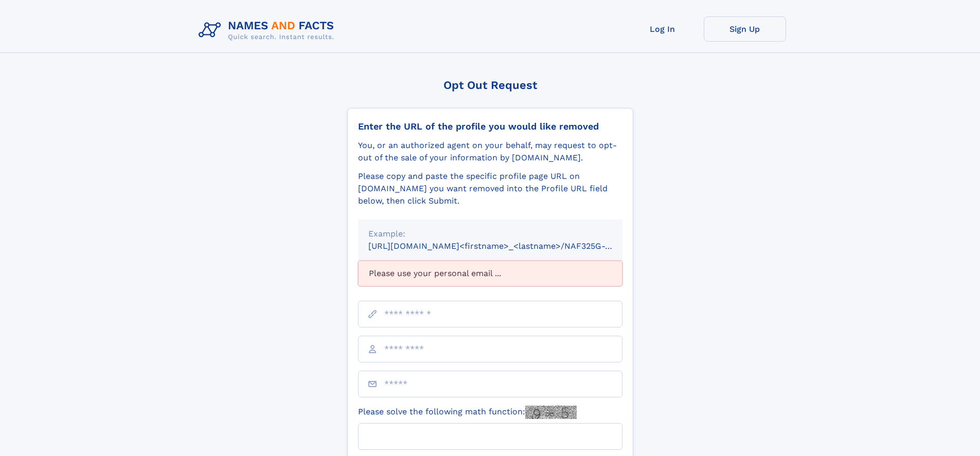 This screenshot has width=980, height=456. What do you see at coordinates (268, 30) in the screenshot?
I see `img: Logo Names and Facts` at bounding box center [268, 30].